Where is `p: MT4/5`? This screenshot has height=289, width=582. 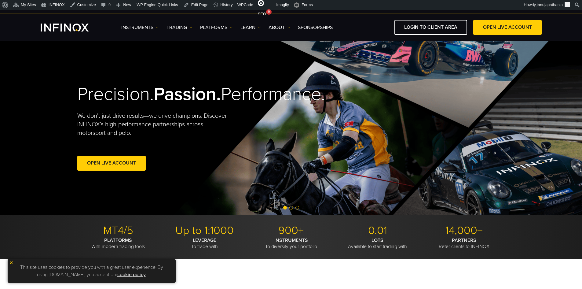
p: MT4/5 is located at coordinates (118, 231).